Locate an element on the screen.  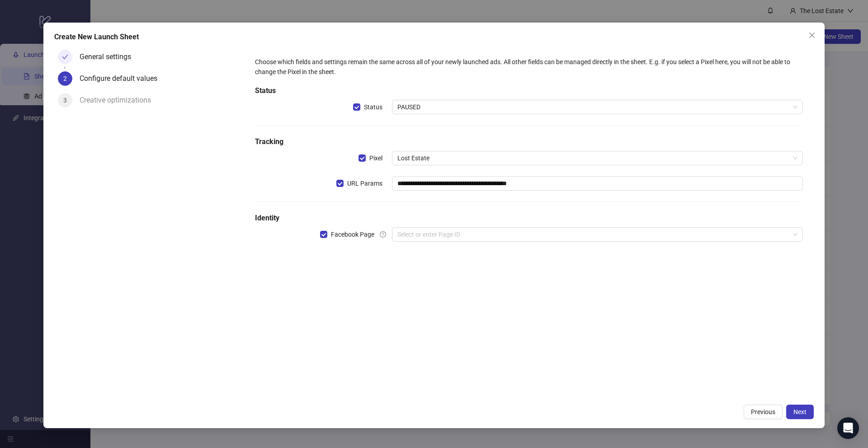
span: 3 is located at coordinates (65, 100).